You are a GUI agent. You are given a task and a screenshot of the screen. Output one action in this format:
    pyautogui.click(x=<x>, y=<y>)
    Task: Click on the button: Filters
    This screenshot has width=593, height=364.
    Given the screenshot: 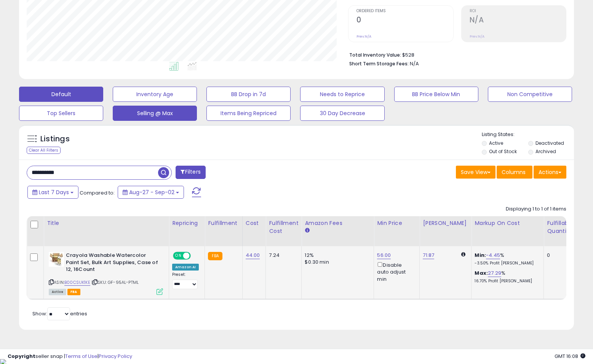 What is the action you would take?
    pyautogui.click(x=191, y=172)
    